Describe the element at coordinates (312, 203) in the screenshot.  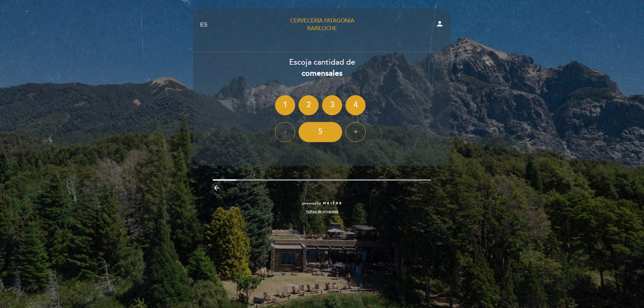
I see `span: powered by` at that location.